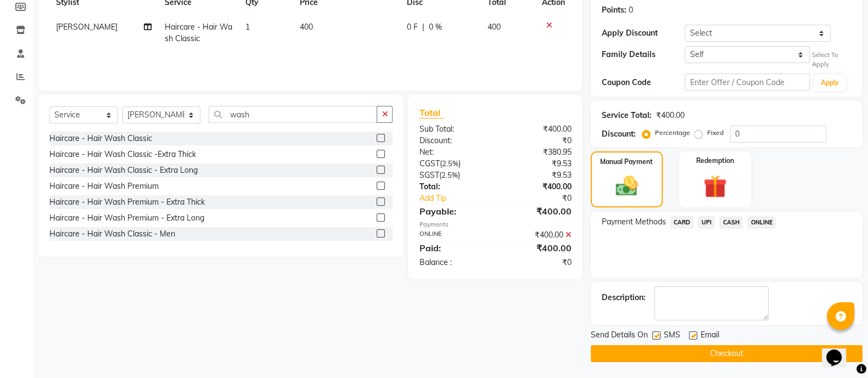 Image resolution: width=868 pixels, height=378 pixels. I want to click on div: ₹380.95, so click(537, 152).